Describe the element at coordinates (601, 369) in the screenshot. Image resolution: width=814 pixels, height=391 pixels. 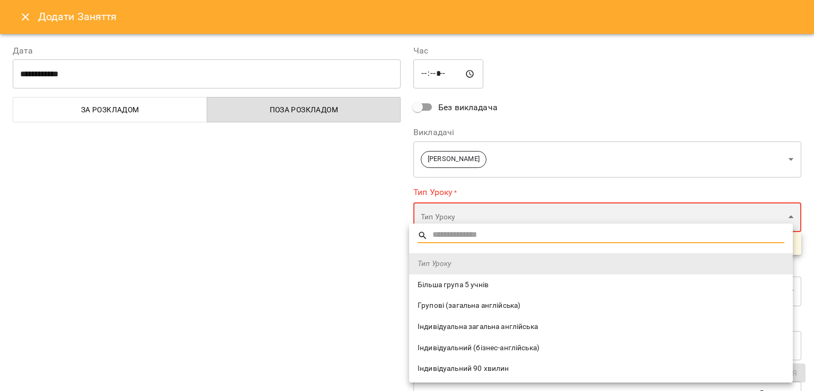
I see `span: Індивідуальний 90 хвилин` at that location.